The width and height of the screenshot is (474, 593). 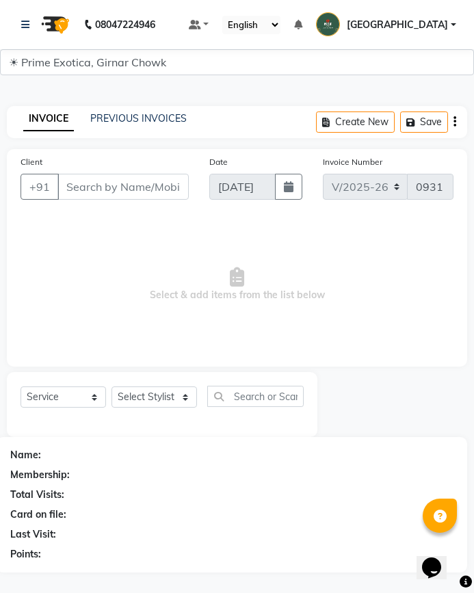 I want to click on label: Invoice Number, so click(x=352, y=162).